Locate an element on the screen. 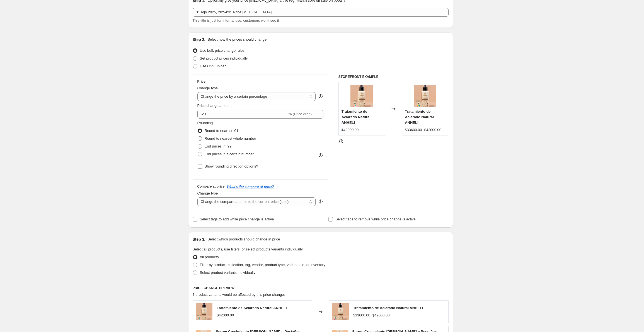  h6: PRICE CHANGE PREVIEW is located at coordinates (321, 288).